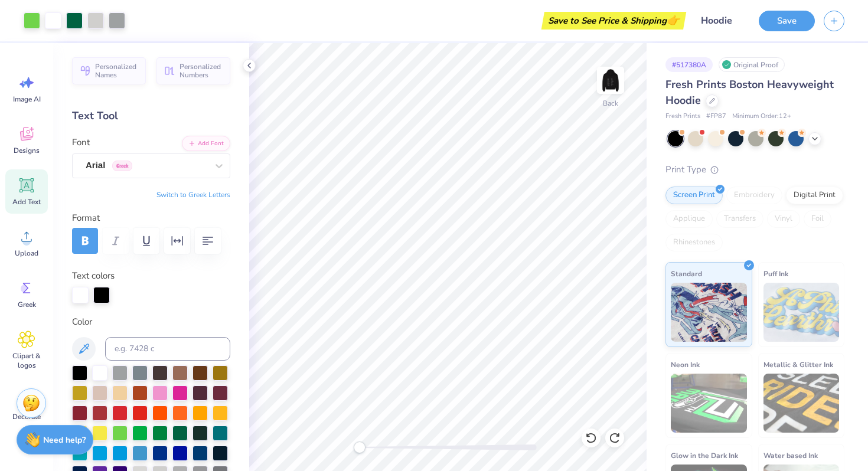  I want to click on img: Standard, so click(709, 312).